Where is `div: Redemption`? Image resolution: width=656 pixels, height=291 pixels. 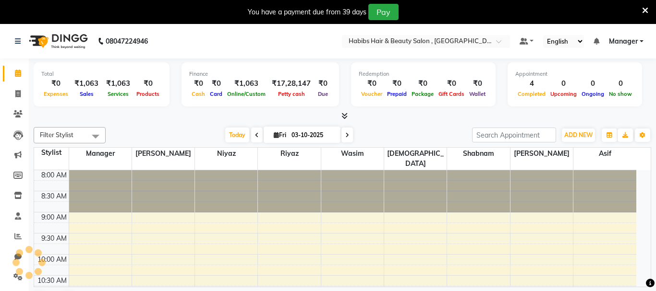 div: Redemption is located at coordinates (423, 74).